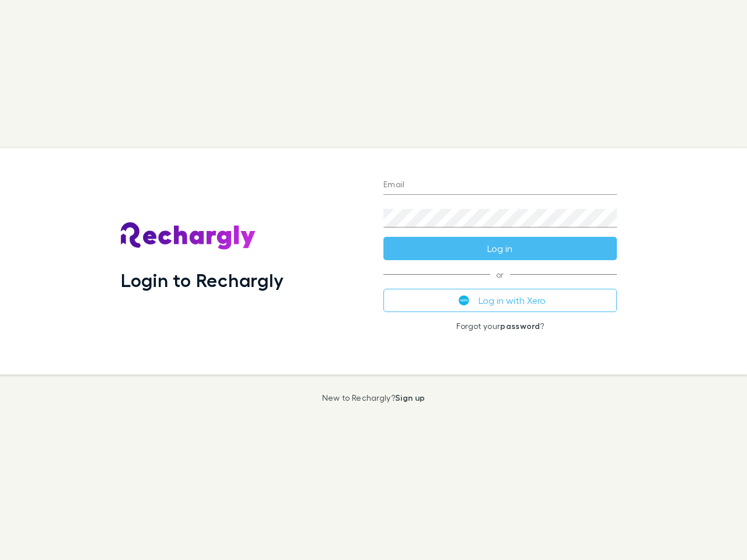 The image size is (747, 560). Describe the element at coordinates (374, 398) in the screenshot. I see `p: New to Rechargly?` at that location.